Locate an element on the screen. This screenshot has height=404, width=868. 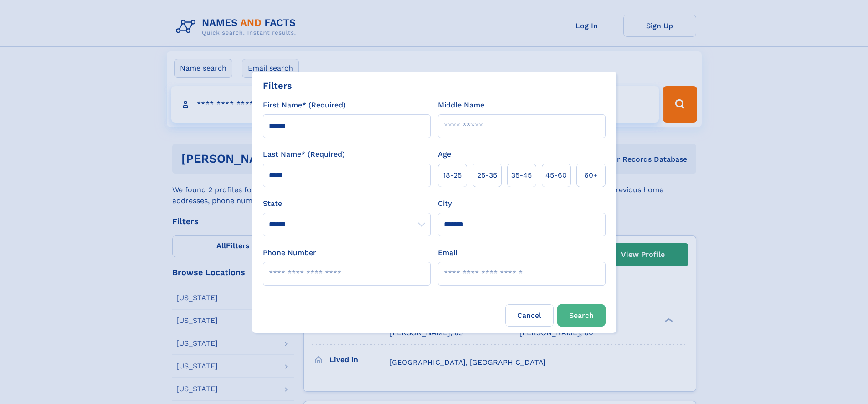
label: Phone Number is located at coordinates (289, 253).